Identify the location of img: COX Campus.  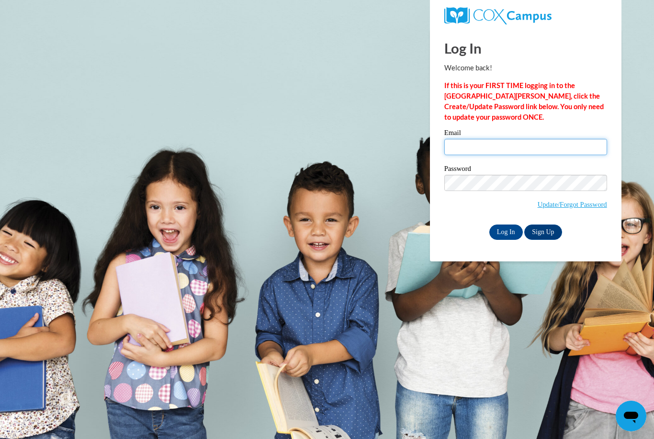
(498, 16).